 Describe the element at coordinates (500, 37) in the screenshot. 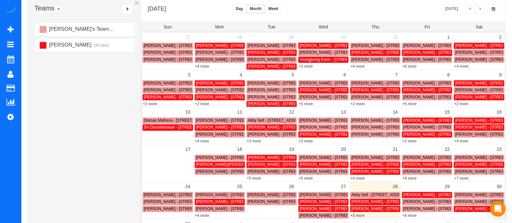

I see `a: 2` at that location.